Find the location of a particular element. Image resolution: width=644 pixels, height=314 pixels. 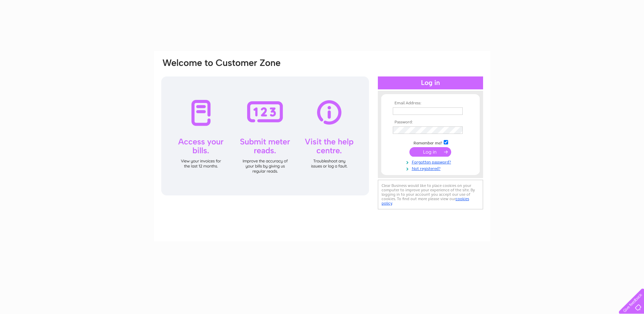

a: Not registered? is located at coordinates (431, 168).